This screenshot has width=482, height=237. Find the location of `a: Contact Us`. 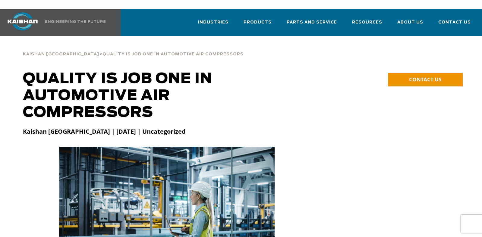

a: Contact Us is located at coordinates (455, 25).